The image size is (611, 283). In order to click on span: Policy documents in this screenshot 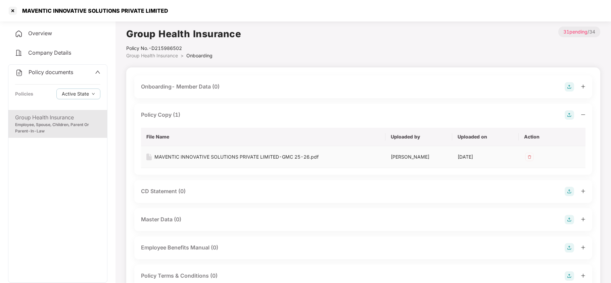, I will do `click(51, 72)`.